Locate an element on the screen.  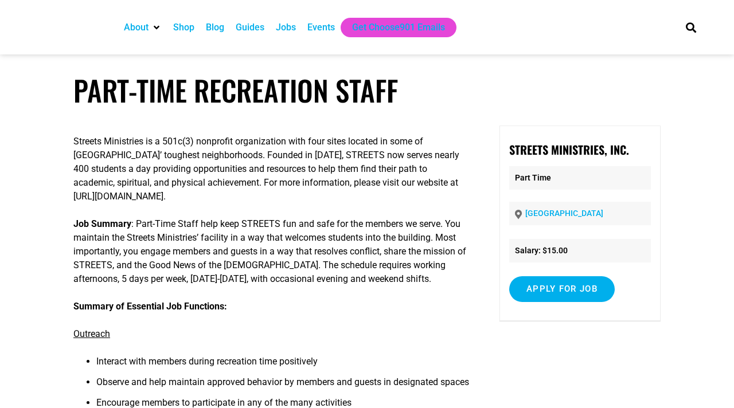
a: Get Choose901 Emails is located at coordinates (398, 28).